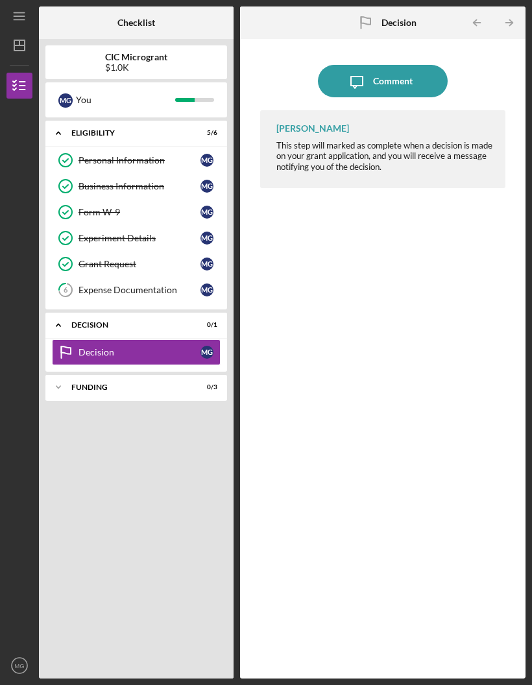  What do you see at coordinates (384, 156) in the screenshot?
I see `span: This step will marked as complete when a decision is made on your grant application, and you will...` at bounding box center [384, 156].